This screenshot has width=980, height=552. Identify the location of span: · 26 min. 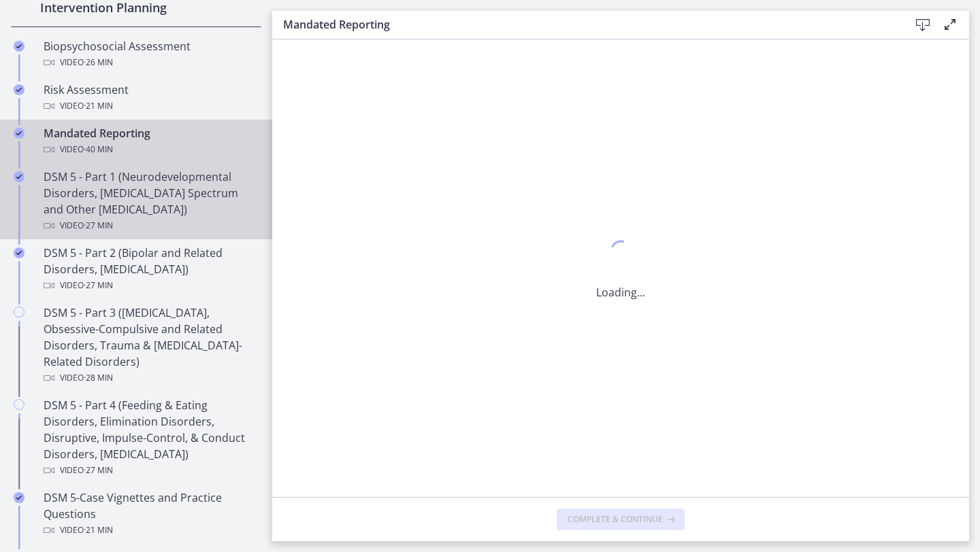
(98, 62).